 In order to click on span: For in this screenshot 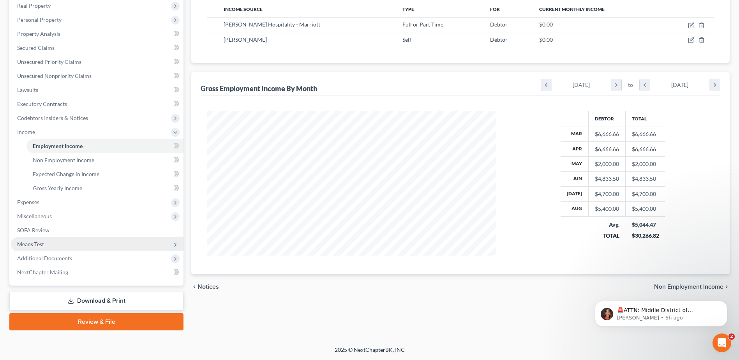, I will do `click(495, 9)`.